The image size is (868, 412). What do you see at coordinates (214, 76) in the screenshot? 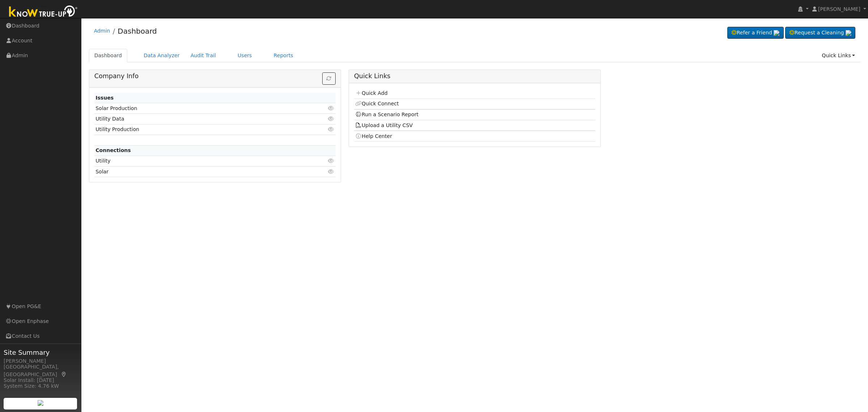
I see `h5: Company Info` at bounding box center [214, 76].